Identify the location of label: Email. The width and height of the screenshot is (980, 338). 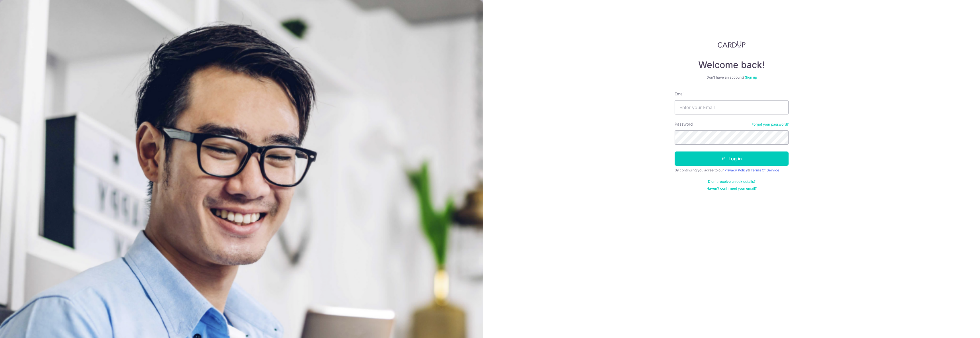
(680, 94).